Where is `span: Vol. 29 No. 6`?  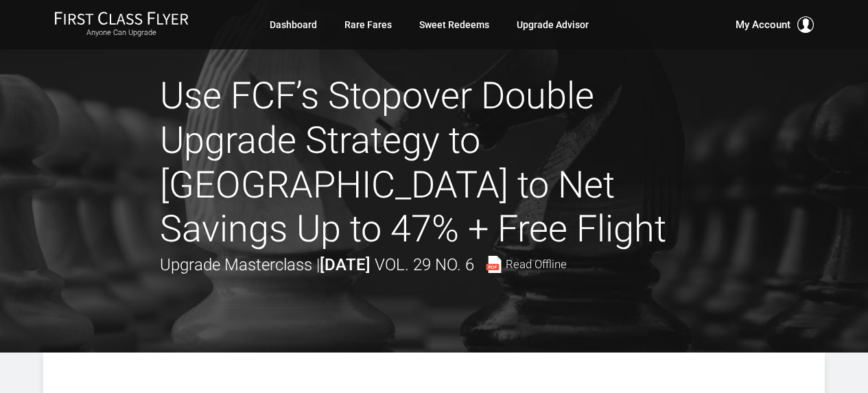 span: Vol. 29 No. 6 is located at coordinates (424, 264).